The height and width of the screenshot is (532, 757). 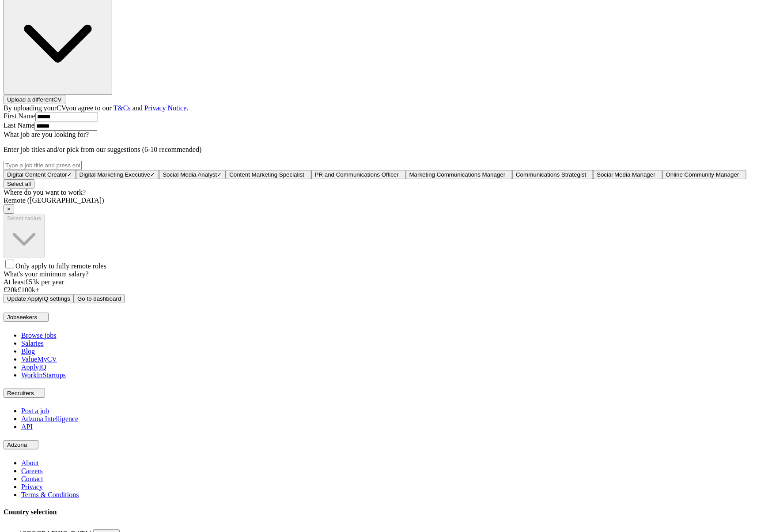 I want to click on span: Jobseekers, so click(x=22, y=317).